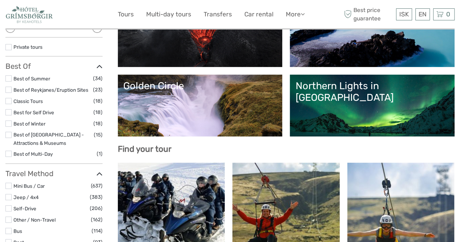 This screenshot has width=460, height=242. Describe the element at coordinates (97, 185) in the screenshot. I see `span: (637)` at that location.